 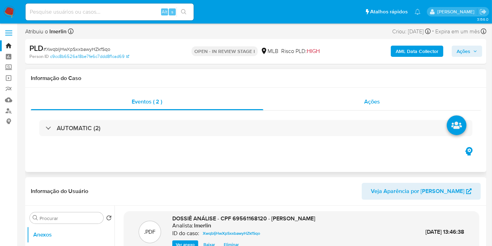 I want to click on h3: AUTOMATIC (2), so click(x=78, y=128).